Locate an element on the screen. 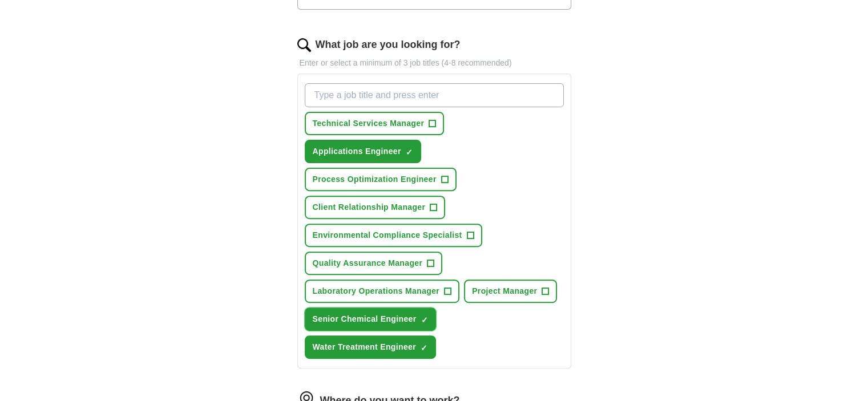 This screenshot has width=868, height=401. button: Senior Chemical Engineer✓ is located at coordinates (370, 319).